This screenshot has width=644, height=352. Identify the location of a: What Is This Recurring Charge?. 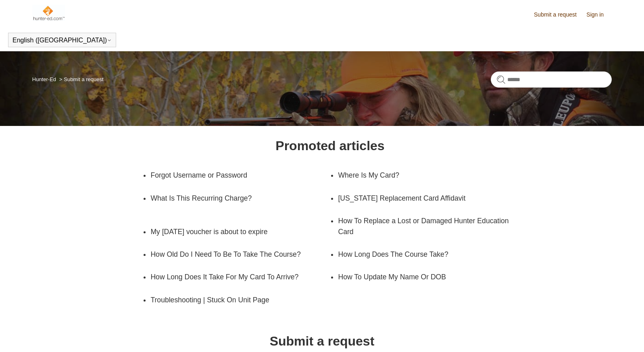
(240, 198).